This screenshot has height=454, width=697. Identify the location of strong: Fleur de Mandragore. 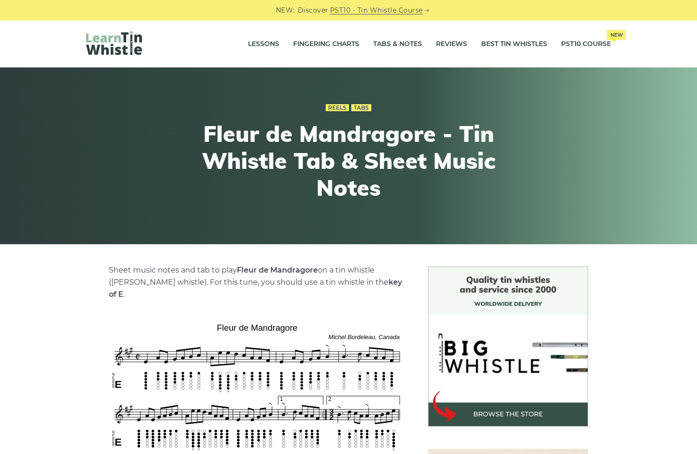
(277, 270).